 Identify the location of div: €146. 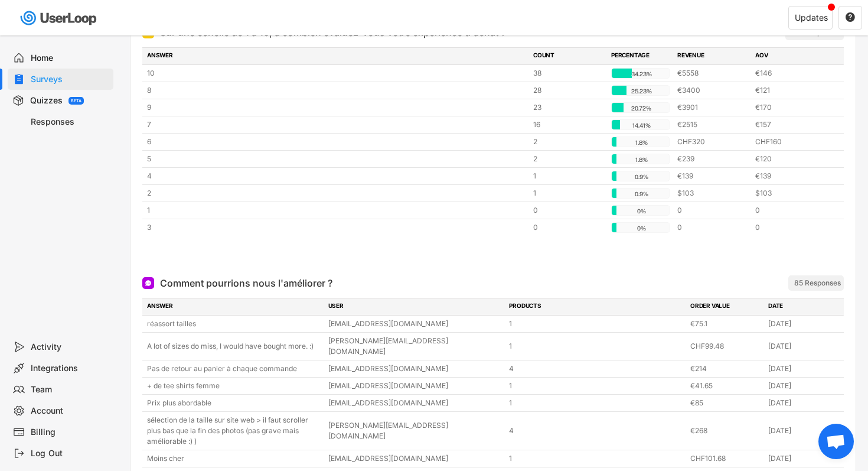
(791, 73).